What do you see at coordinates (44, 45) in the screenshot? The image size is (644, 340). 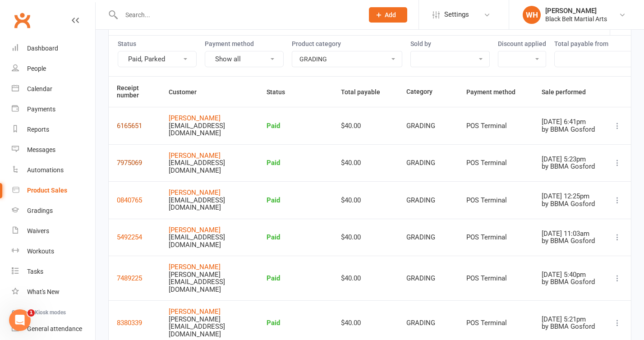 I see `div: Clubworx` at bounding box center [44, 45].